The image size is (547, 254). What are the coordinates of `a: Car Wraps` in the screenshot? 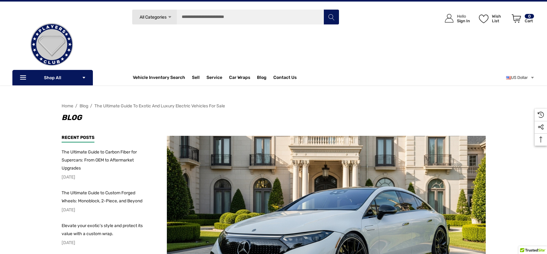 It's located at (243, 78).